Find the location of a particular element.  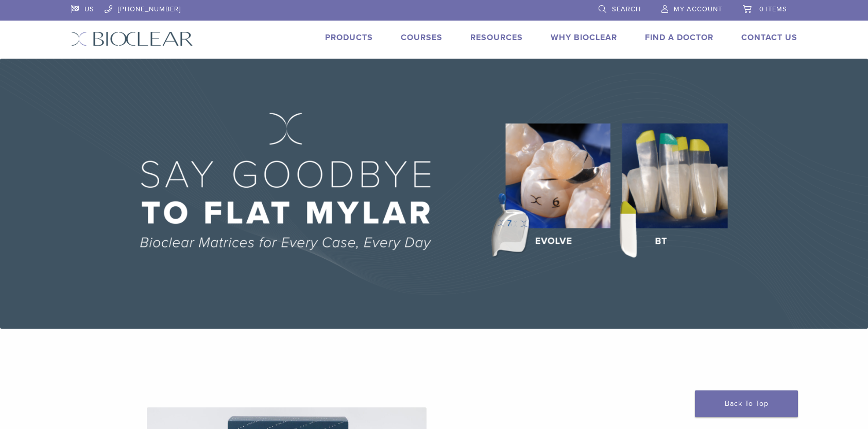

a: Courses is located at coordinates (421, 38).